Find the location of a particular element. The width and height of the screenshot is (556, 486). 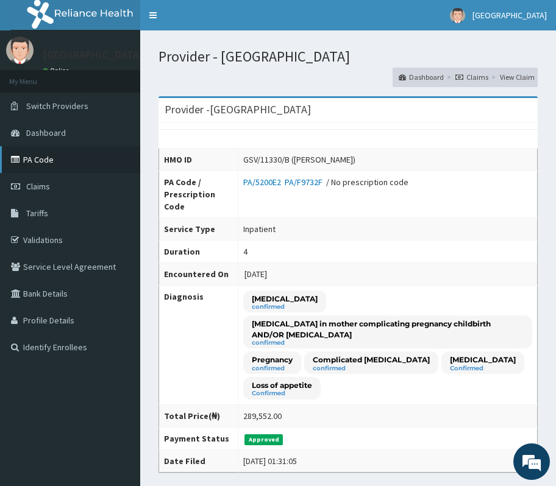

div: Chat with us now is located at coordinates (134, 76).